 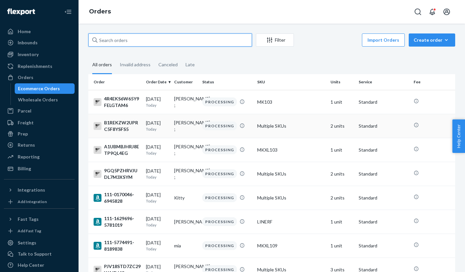 What do you see at coordinates (35, 66) in the screenshot?
I see `div: Replenishments` at bounding box center [35, 66].